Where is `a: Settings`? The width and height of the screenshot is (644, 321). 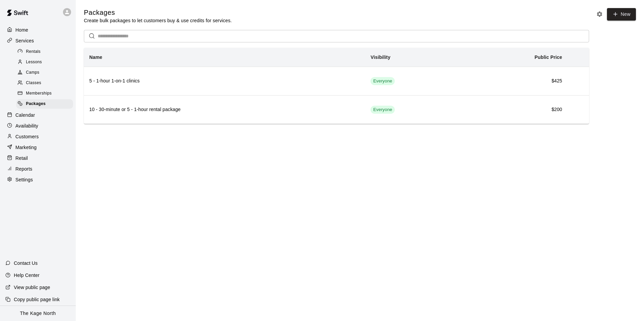 a: Settings is located at coordinates (38, 179).